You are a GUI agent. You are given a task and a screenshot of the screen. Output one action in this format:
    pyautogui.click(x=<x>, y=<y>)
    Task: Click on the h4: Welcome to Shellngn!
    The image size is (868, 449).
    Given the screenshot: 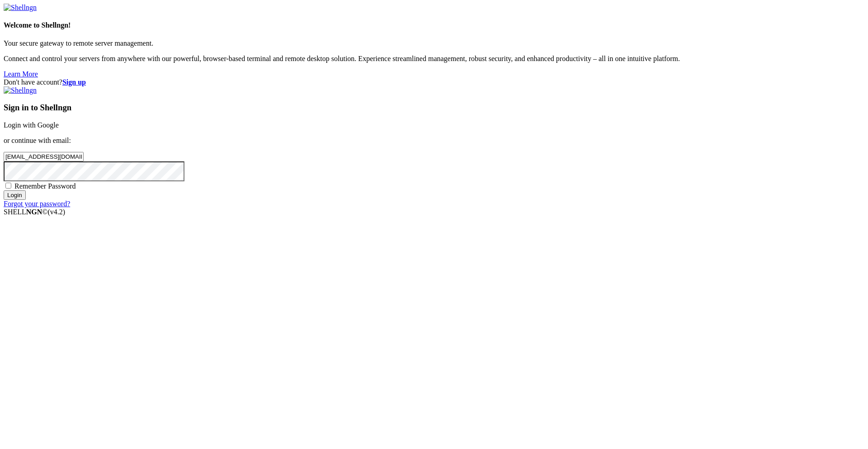 What is the action you would take?
    pyautogui.click(x=434, y=25)
    